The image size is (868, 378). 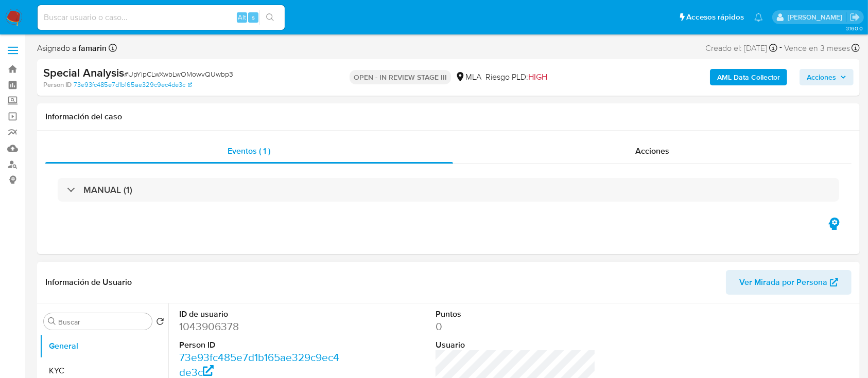 I want to click on button: Acciones, so click(x=826, y=77).